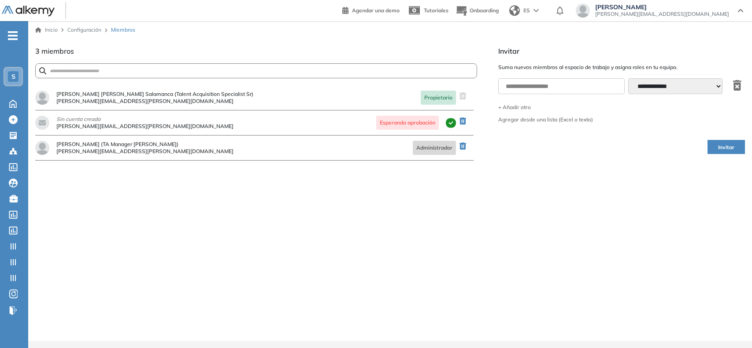  What do you see at coordinates (621, 67) in the screenshot?
I see `span: Suma nuevos miembros al espacio de trabajo y asigna roles en tu equipo.` at bounding box center [621, 67].